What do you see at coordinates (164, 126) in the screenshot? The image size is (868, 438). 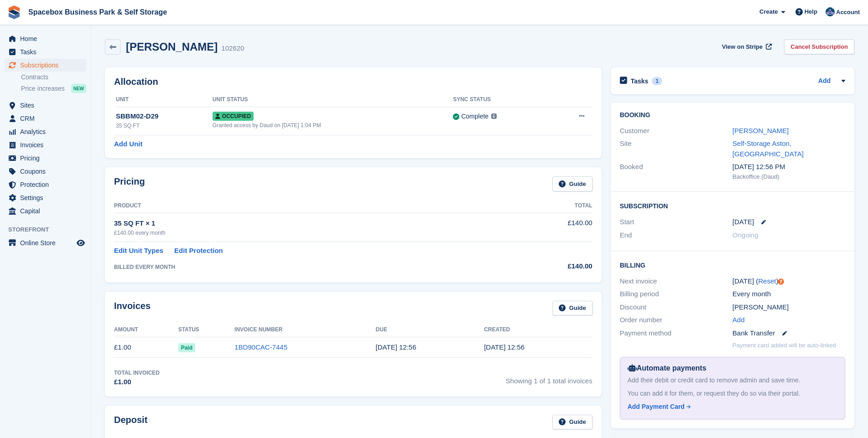 I see `div: 35 SQ FT` at bounding box center [164, 126].